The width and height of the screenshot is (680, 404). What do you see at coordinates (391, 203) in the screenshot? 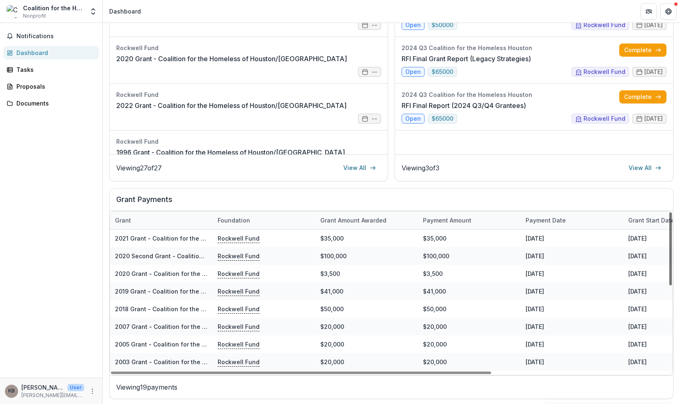
I see `h2: Grant Payments` at bounding box center [391, 203].